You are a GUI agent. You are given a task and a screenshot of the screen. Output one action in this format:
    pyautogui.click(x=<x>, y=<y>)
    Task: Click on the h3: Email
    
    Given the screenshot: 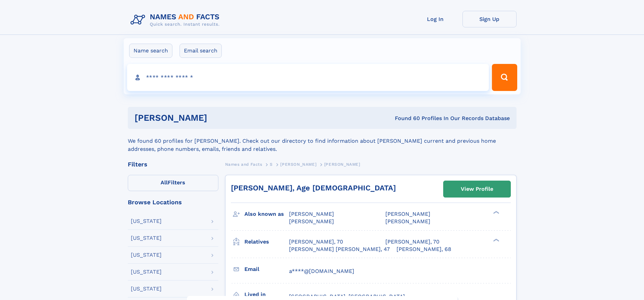 What is the action you would take?
    pyautogui.click(x=267, y=269)
    